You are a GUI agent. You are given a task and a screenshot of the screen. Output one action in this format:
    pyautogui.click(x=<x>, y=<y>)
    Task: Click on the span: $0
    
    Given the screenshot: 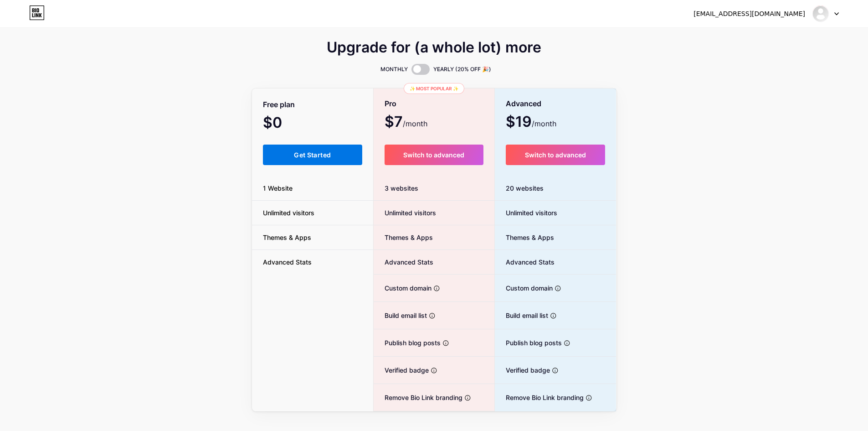 What is the action you would take?
    pyautogui.click(x=285, y=123)
    